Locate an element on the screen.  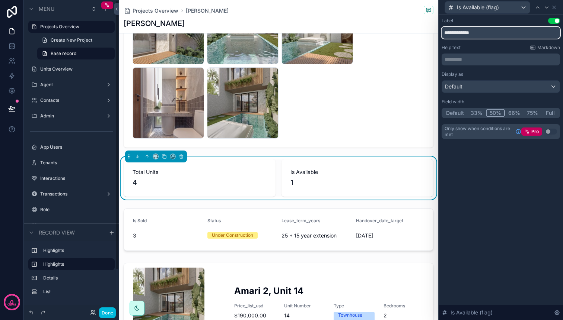
a: Admin is located at coordinates (70, 116).